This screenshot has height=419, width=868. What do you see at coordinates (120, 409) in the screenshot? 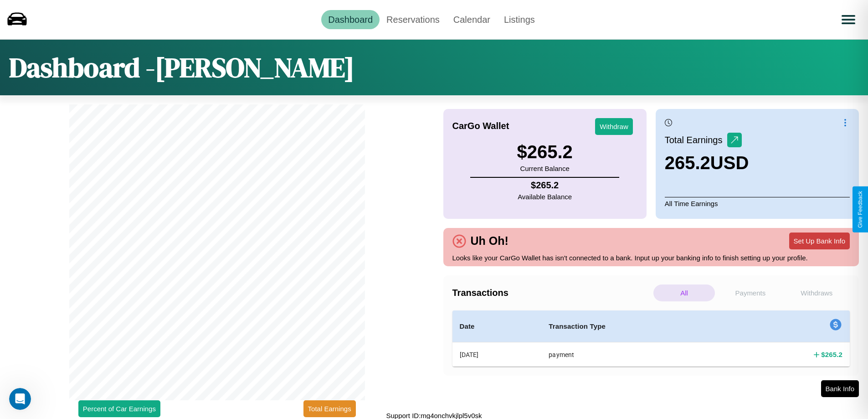
I see `button: Percent of Car Earnings` at bounding box center [120, 409].